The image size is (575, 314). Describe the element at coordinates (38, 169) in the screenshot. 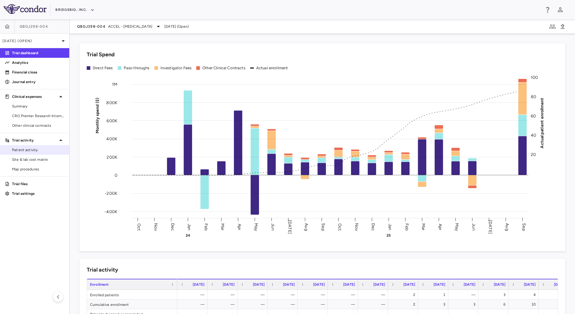

I see `span: Map procedures` at that location.